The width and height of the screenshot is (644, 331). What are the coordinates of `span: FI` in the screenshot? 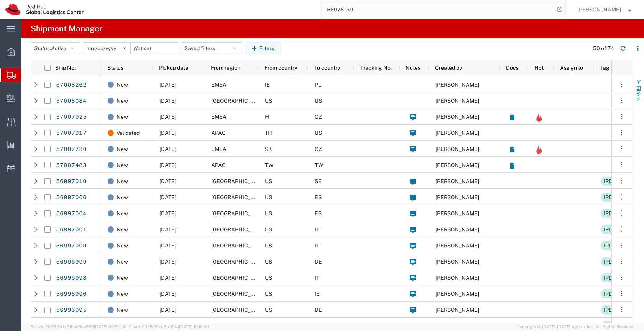 It's located at (267, 117).